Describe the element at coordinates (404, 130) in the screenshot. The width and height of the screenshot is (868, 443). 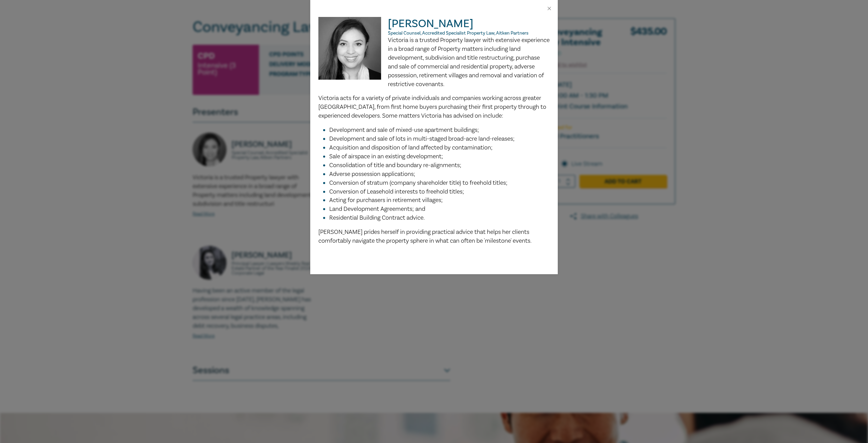
I see `span: Development and sale of mixed-use apartment buildings;` at that location.